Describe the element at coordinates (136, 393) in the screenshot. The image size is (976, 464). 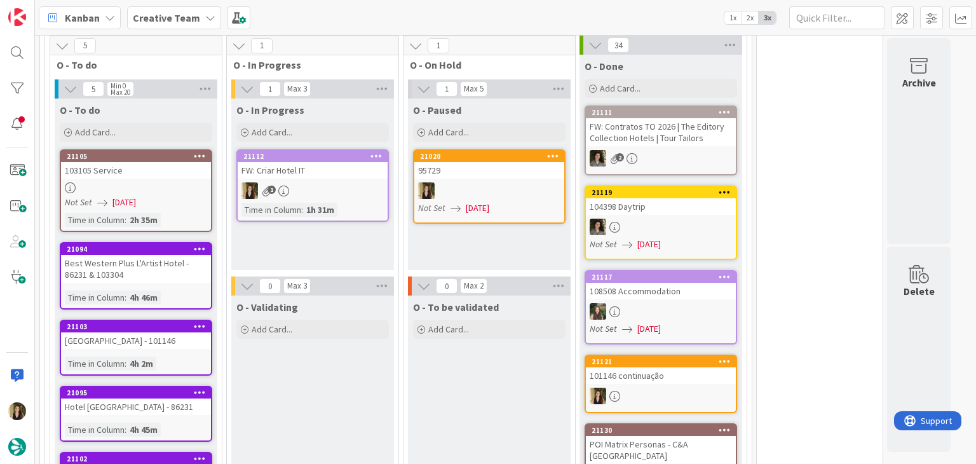
I see `div: 21095` at that location.